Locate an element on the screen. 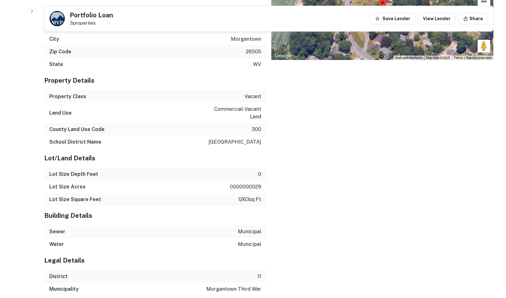 This screenshot has width=506, height=298. h6: State is located at coordinates (56, 64).